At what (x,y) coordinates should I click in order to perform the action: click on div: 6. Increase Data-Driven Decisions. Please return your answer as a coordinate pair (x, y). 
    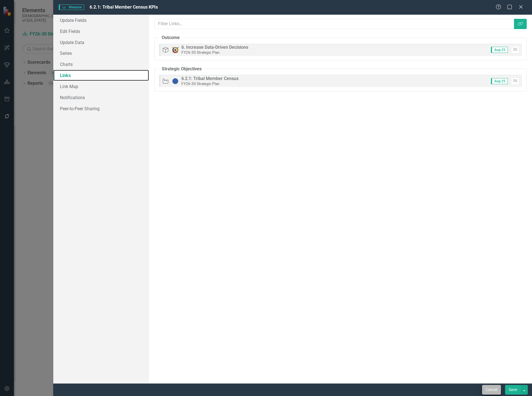
    Looking at the image, I should click on (215, 47).